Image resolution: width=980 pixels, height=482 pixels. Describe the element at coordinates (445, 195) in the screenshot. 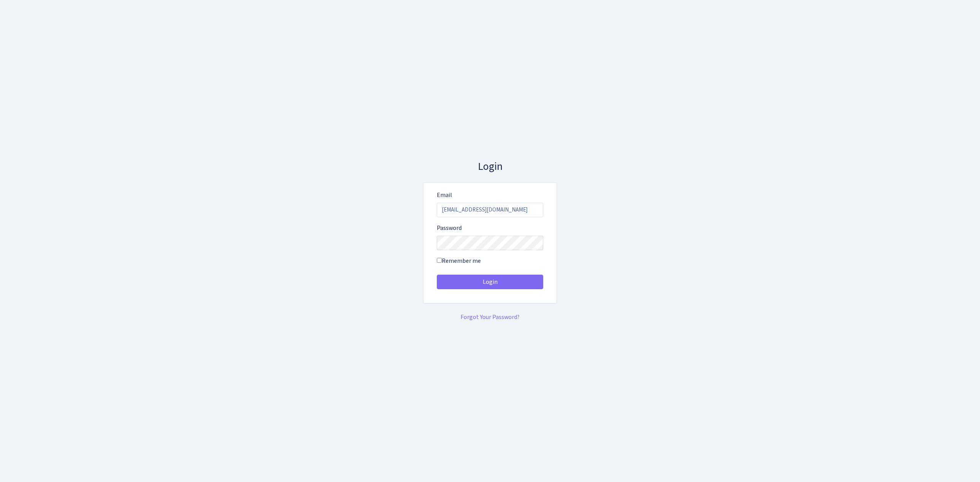

I see `label: Email` at that location.